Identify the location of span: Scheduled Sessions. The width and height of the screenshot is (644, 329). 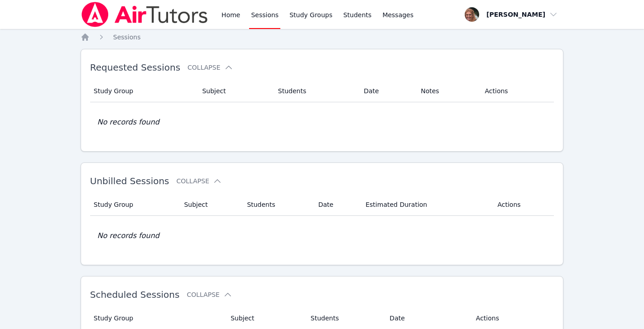
(135, 295).